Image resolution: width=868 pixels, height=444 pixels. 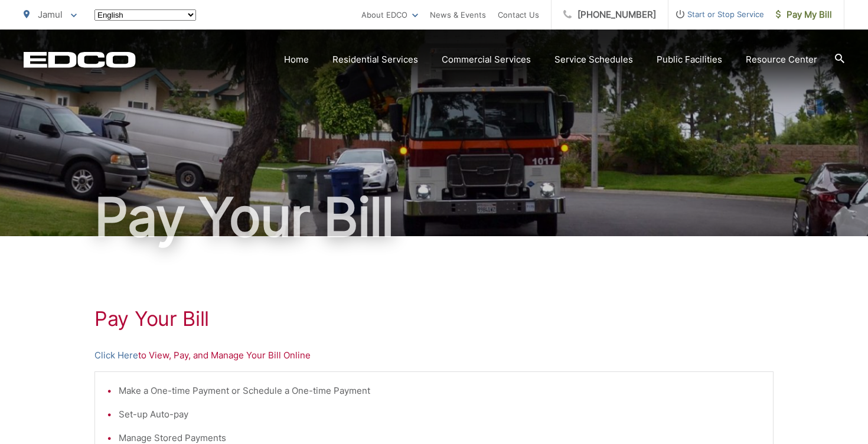 What do you see at coordinates (518, 15) in the screenshot?
I see `a: Contact Us` at bounding box center [518, 15].